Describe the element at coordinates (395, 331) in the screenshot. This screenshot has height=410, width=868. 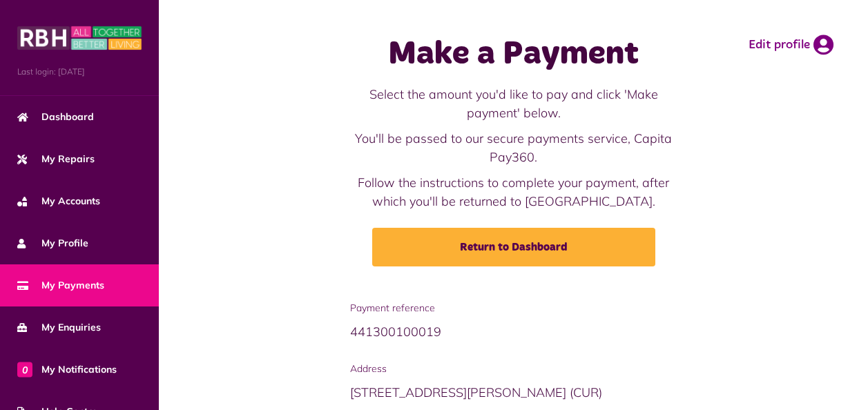
I see `span: 441300100019` at that location.